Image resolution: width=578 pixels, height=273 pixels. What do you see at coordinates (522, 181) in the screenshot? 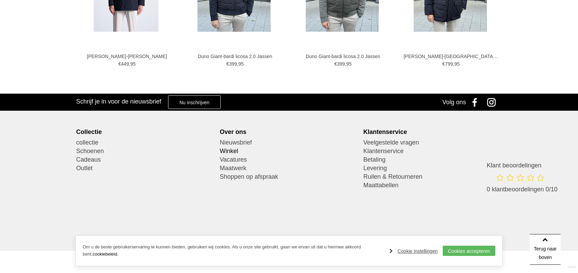
I see `a: Klant beoordelingen 0 klantbeoordelingen 0/10` at bounding box center [522, 181].